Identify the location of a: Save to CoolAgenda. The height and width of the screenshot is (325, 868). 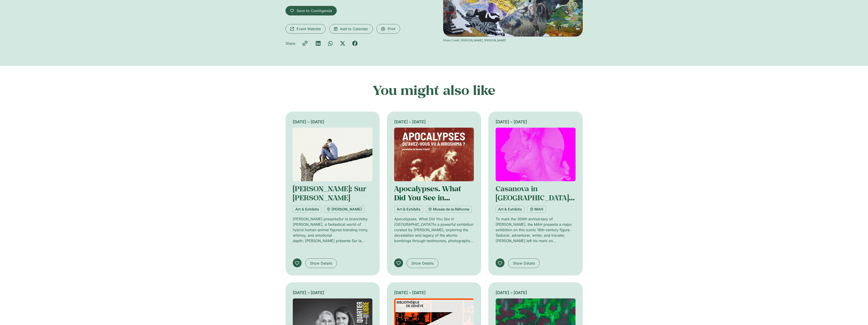
(311, 11).